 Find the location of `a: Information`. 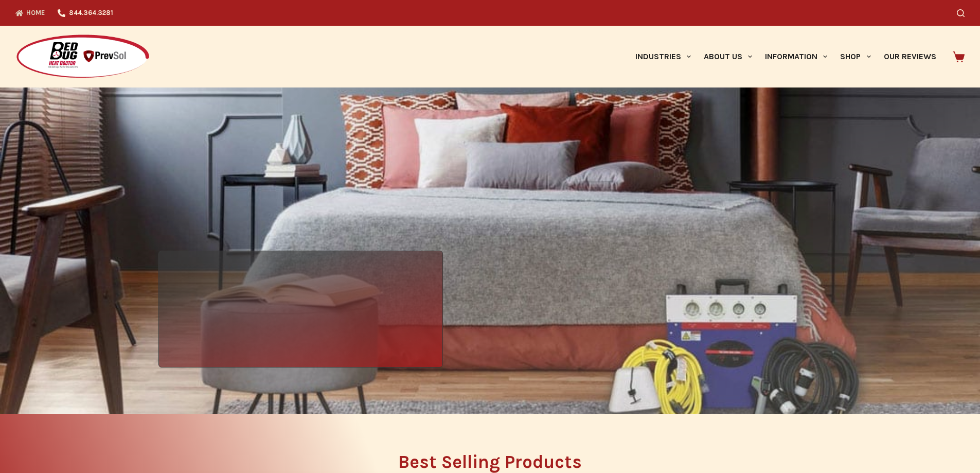

a: Information is located at coordinates (797, 57).